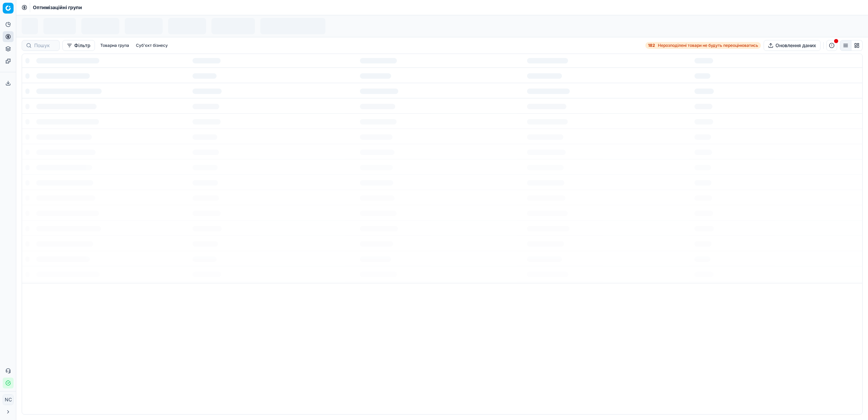 This screenshot has width=868, height=420. I want to click on strong: 182, so click(652, 45).